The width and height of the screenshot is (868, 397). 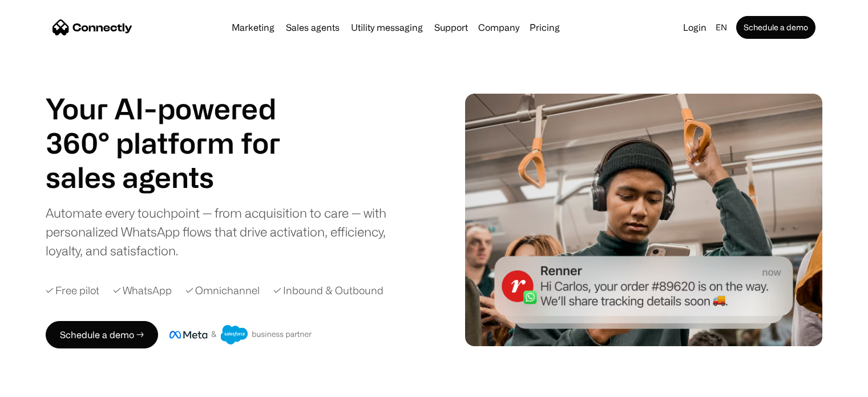 I want to click on div: Company, so click(x=499, y=27).